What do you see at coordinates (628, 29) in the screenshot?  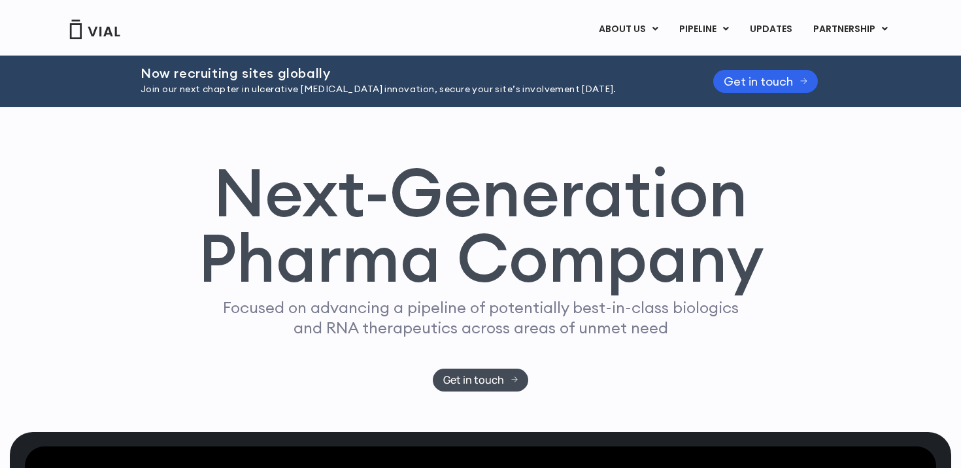 I see `a: ABOUT USMenu Toggle` at bounding box center [628, 29].